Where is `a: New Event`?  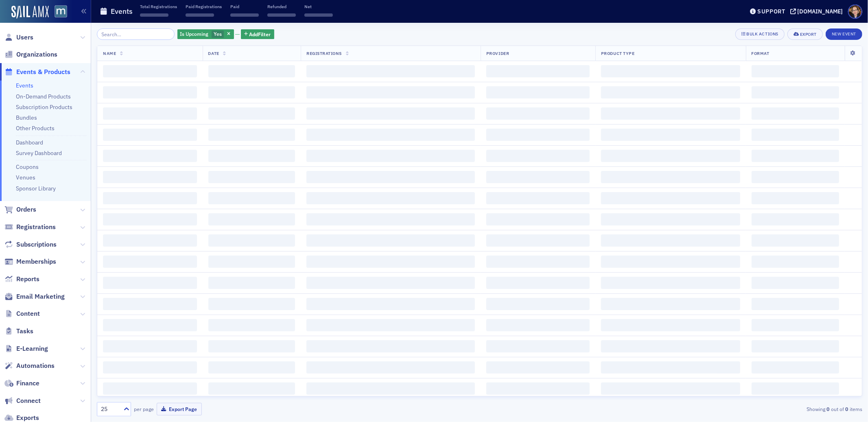 a: New Event is located at coordinates (844, 33).